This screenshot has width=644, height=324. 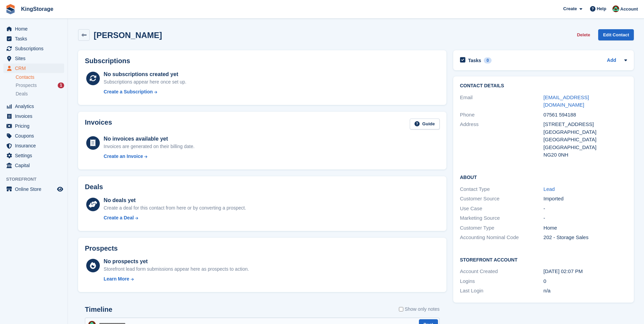 What do you see at coordinates (502, 228) in the screenshot?
I see `div: Customer Type` at bounding box center [502, 228].